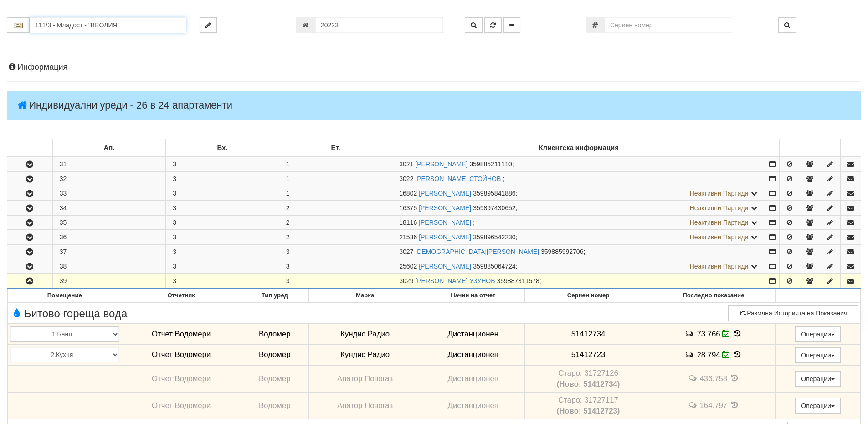 The image size is (868, 424). Describe the element at coordinates (222, 148) in the screenshot. I see `b: Вх.` at that location.